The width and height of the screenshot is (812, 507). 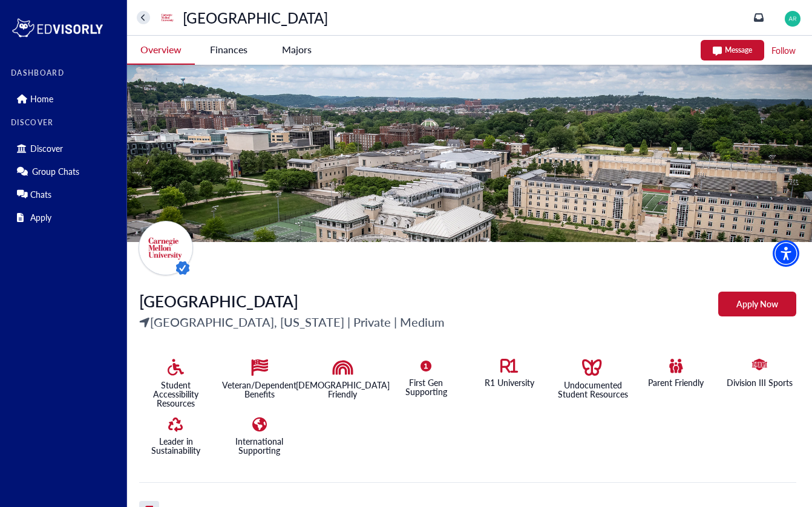 What do you see at coordinates (176, 394) in the screenshot?
I see `p: Student Accessibility Resources` at bounding box center [176, 394].